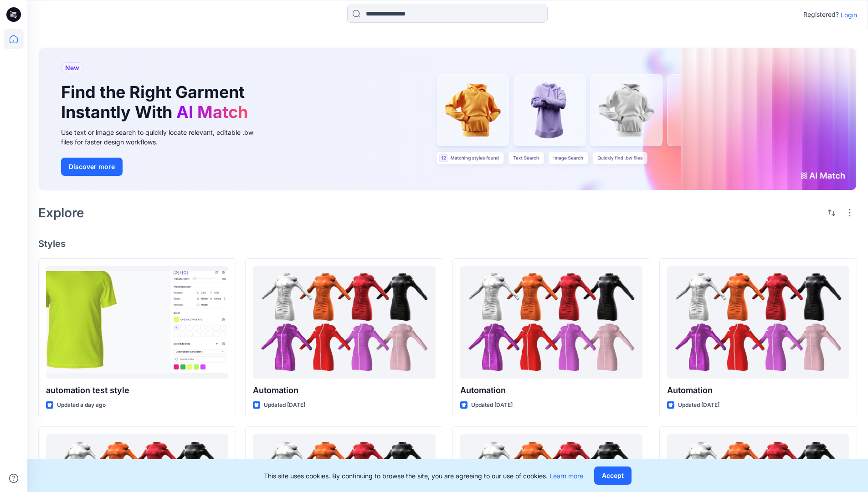 Image resolution: width=868 pixels, height=492 pixels. Describe the element at coordinates (423, 475) in the screenshot. I see `p: This site uses cookies. By continuing to browse the site, you are agreeing to our use of cookies.` at that location.